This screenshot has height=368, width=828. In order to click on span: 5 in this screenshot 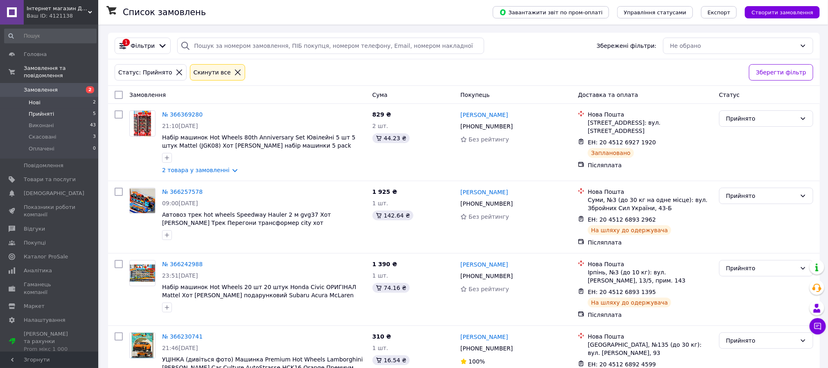, I will do `click(94, 114)`.